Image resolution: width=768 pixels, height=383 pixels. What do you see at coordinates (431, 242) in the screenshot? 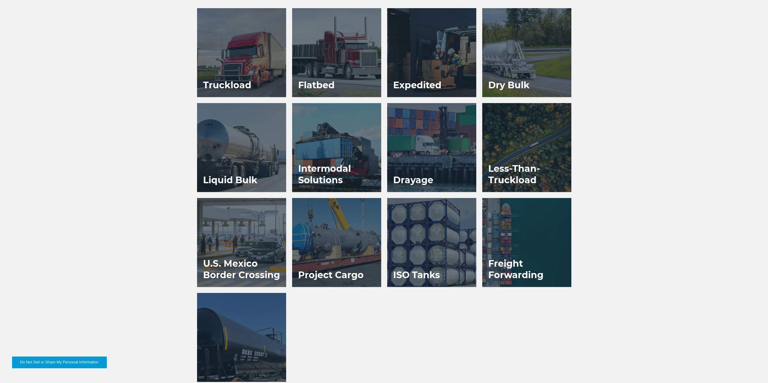
I see `a: ISO Tanks` at bounding box center [431, 242].